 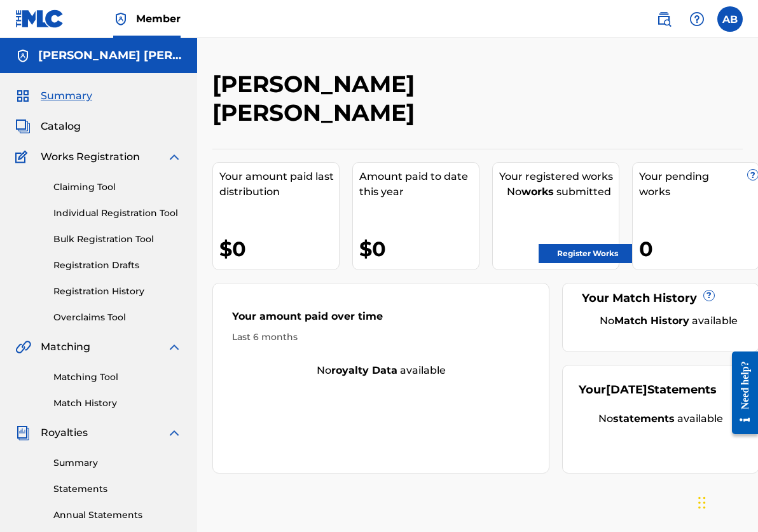 I want to click on a: CatalogCatalog, so click(x=48, y=127).